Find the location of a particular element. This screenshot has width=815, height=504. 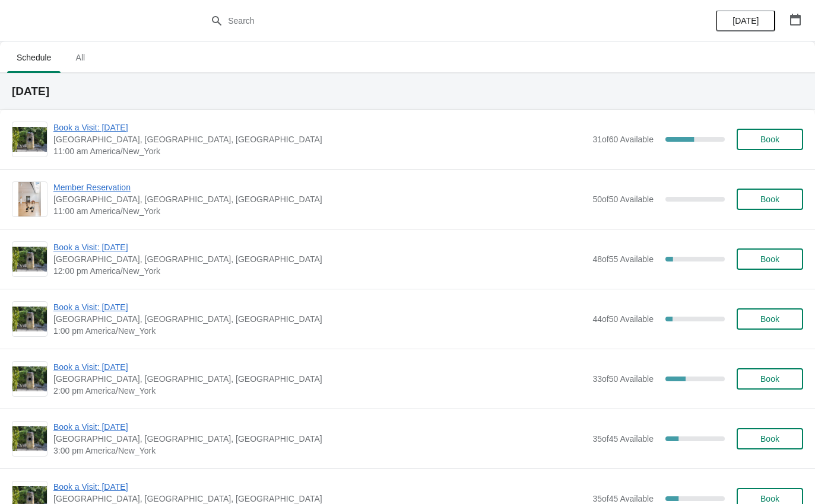

img: Book a Visit: August 2025 | The Noguchi Museum, 33rd Road, Queens, NY, USA | 3:00 pm America/New_... is located at coordinates (30, 439).